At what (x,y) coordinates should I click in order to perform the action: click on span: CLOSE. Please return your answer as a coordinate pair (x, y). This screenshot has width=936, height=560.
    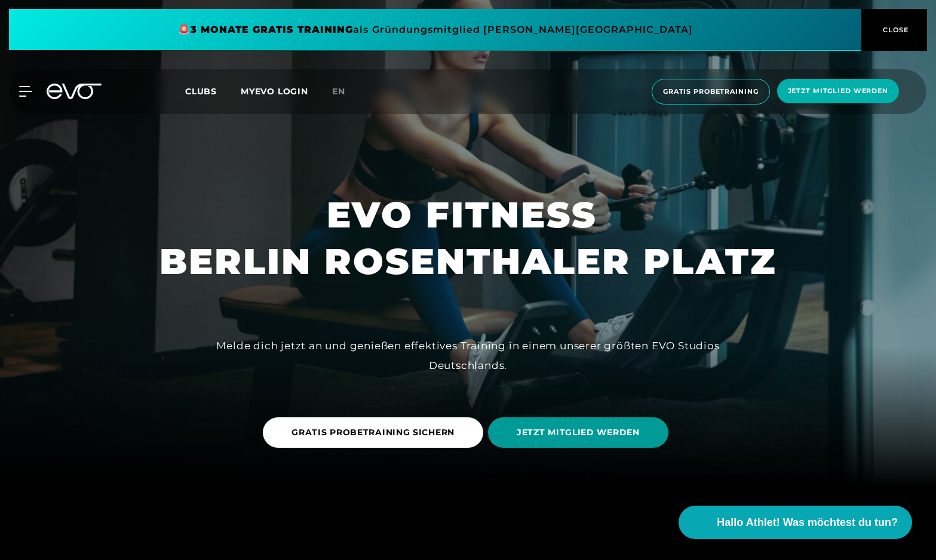
    Looking at the image, I should click on (895, 30).